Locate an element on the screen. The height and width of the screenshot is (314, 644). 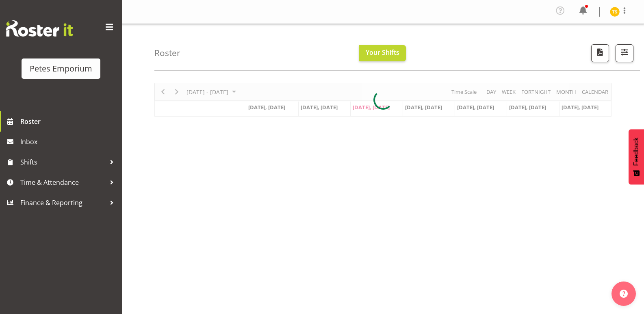
span: Feedback is located at coordinates (636, 151).